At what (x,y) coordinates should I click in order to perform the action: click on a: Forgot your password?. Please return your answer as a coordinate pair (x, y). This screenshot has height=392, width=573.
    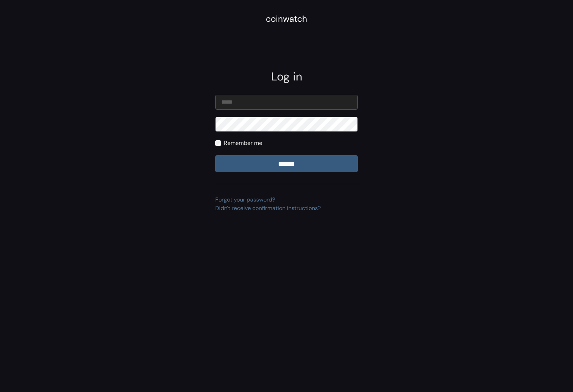
    Looking at the image, I should click on (245, 199).